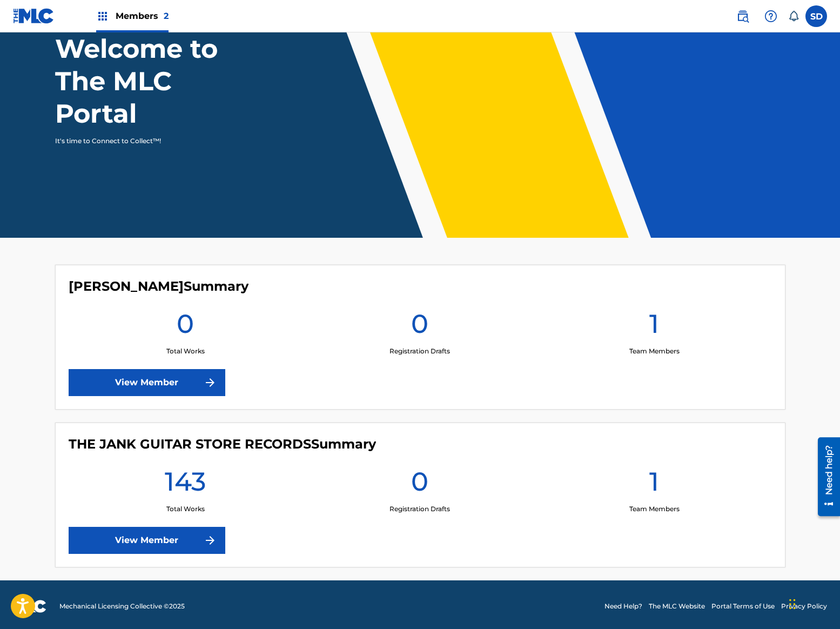  Describe the element at coordinates (222, 445) in the screenshot. I see `h4: THE JANK GUITAR STORE RECORDS` at that location.